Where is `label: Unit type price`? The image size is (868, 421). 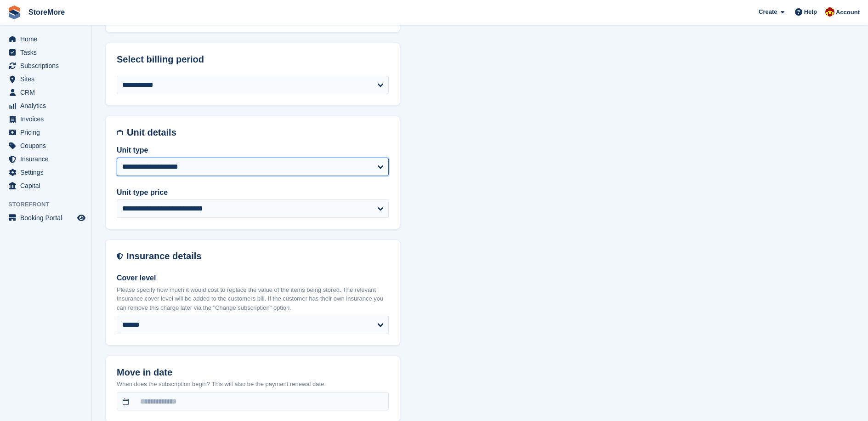
label: Unit type price is located at coordinates (253, 192).